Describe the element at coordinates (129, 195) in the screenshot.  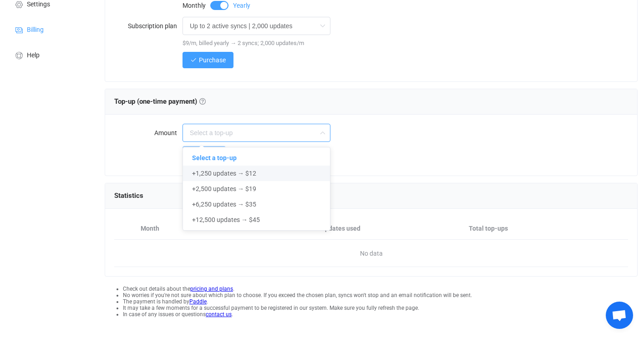
I see `span: Statistics` at that location.